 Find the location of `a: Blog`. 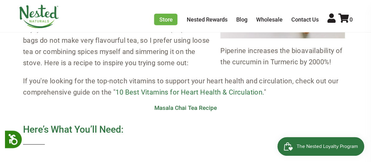

a: Blog is located at coordinates (242, 19).